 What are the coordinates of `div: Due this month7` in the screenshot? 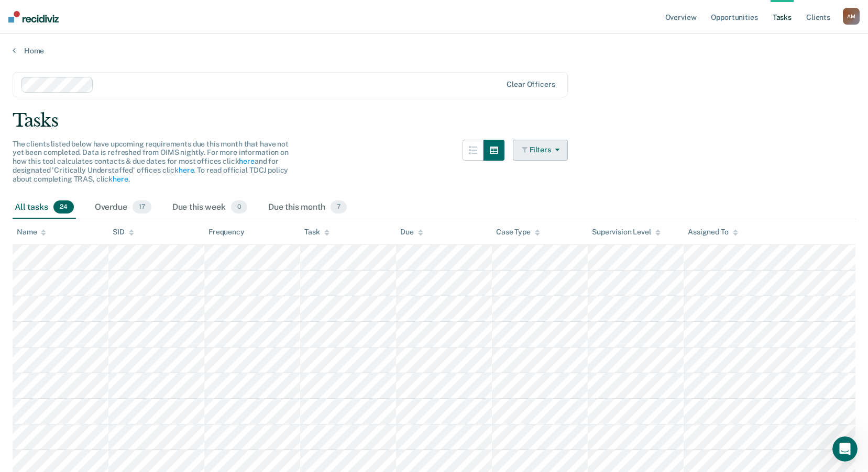 It's located at (308, 208).